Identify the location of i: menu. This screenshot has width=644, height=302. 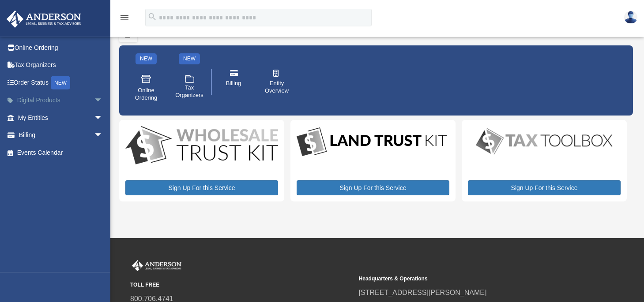
(125, 18).